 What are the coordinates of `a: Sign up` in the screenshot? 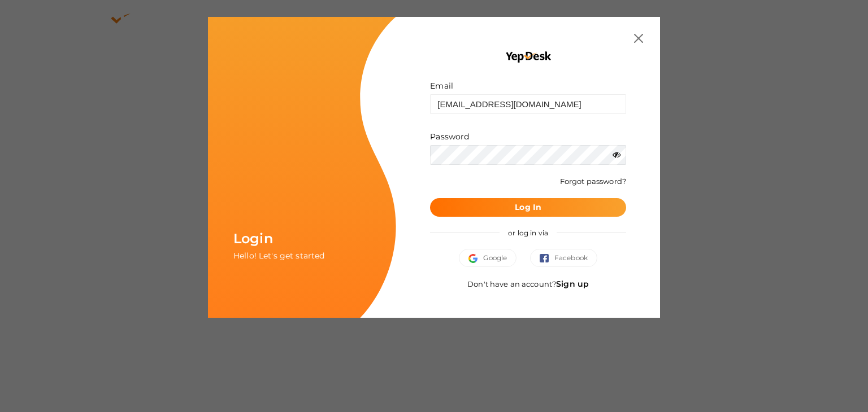 It's located at (572, 284).